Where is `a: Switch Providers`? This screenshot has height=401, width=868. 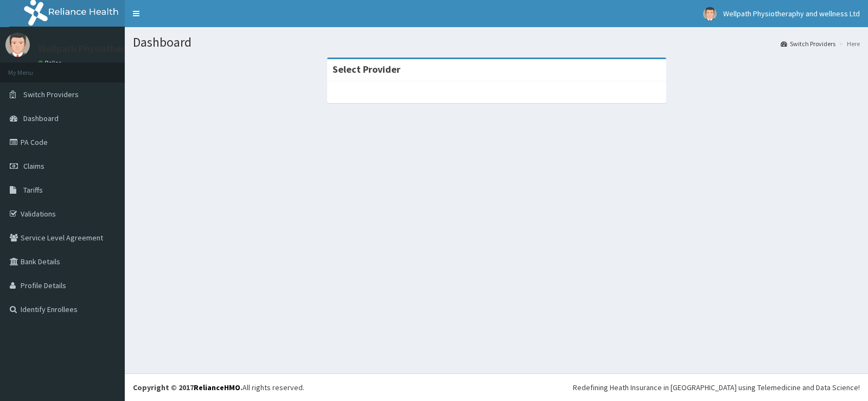 a: Switch Providers is located at coordinates (808, 43).